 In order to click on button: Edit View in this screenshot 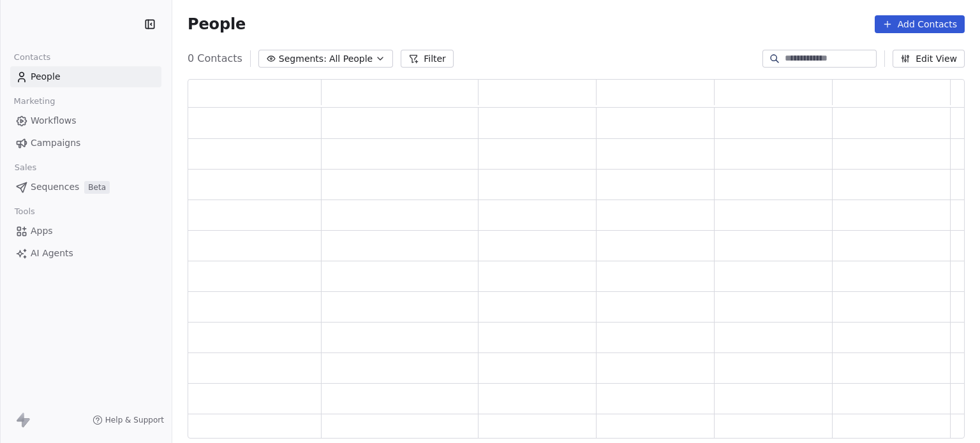, I will do `click(928, 59)`.